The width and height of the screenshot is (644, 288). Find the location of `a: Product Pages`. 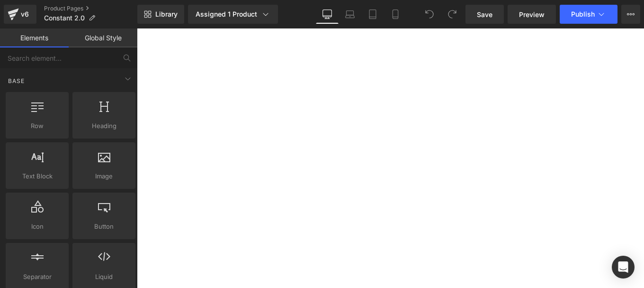

a: Product Pages is located at coordinates (90, 9).